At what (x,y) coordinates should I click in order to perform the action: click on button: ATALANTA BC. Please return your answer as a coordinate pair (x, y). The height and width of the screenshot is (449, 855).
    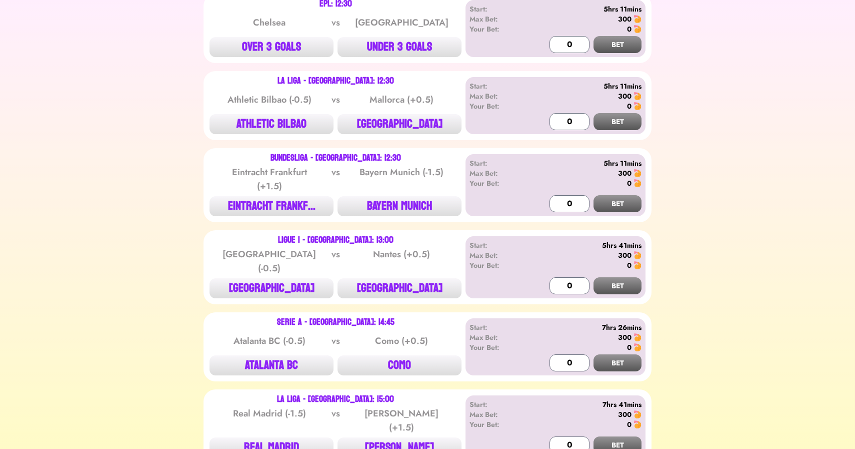
    Looking at the image, I should click on (272, 365).